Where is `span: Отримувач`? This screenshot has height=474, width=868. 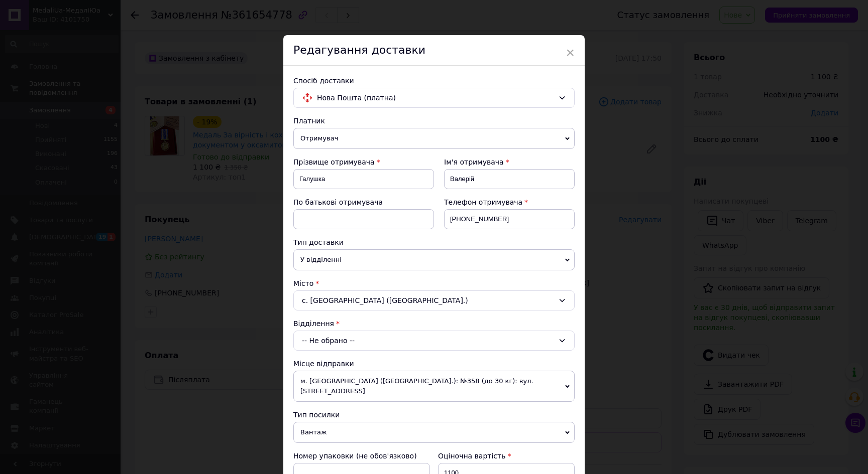
span: Отримувач is located at coordinates (434, 139).